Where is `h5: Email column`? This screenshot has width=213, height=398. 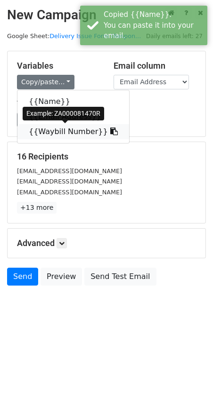
h5: Email column is located at coordinates (154, 66).